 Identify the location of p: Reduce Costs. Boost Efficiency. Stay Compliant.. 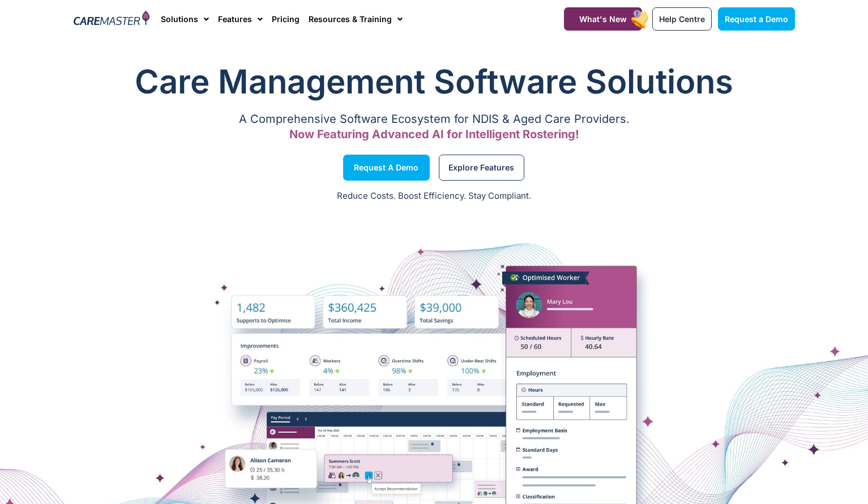
(434, 196).